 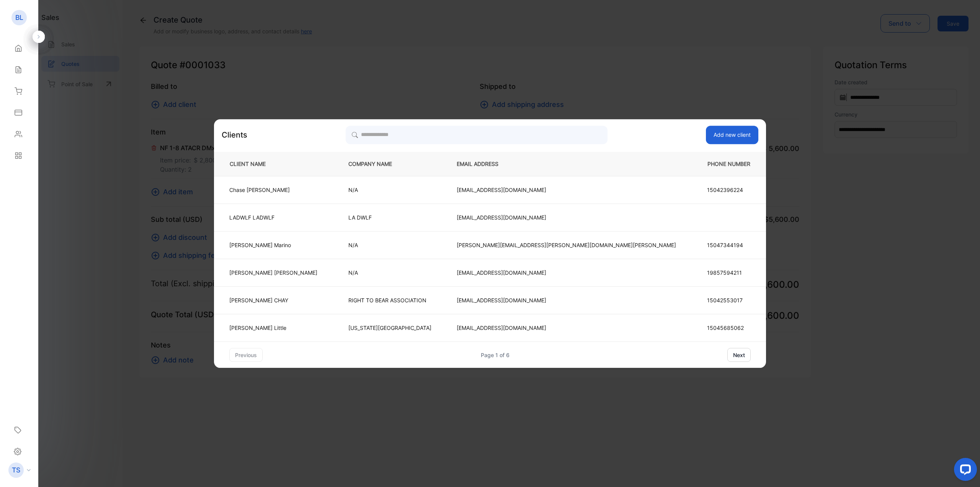 I want to click on div: Page 1 of 6, so click(x=495, y=355).